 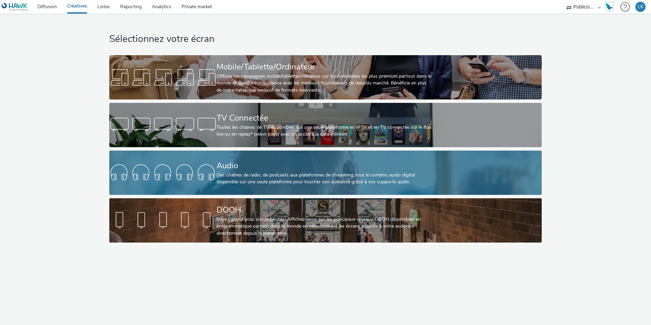 I want to click on div: LK, so click(x=640, y=7).